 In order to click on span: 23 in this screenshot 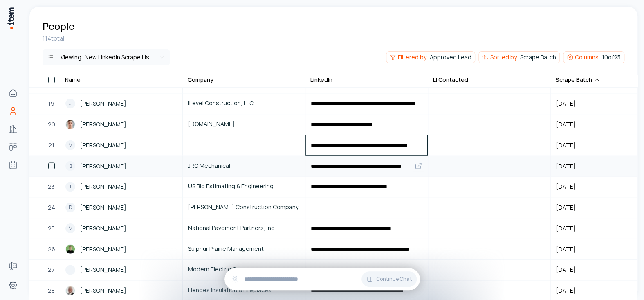, I will do `click(51, 187)`.